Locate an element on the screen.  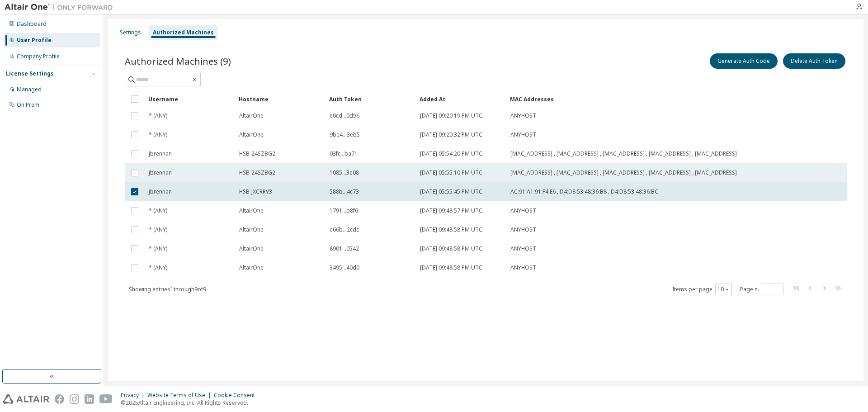
div: User Profile is located at coordinates (34, 40).